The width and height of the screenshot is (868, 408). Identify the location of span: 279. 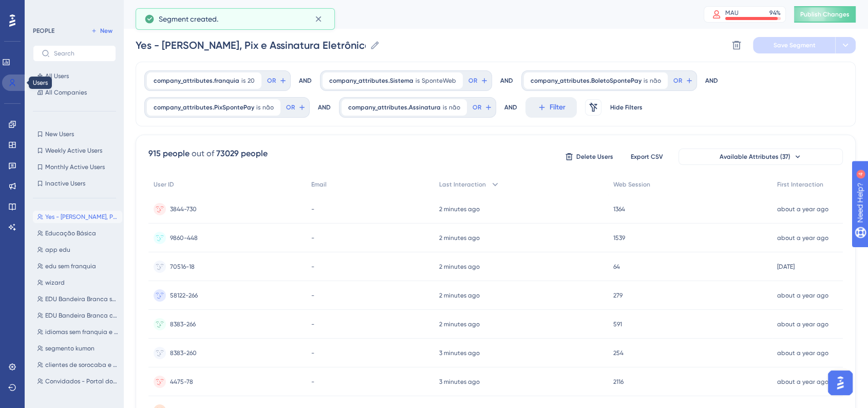
(618, 296).